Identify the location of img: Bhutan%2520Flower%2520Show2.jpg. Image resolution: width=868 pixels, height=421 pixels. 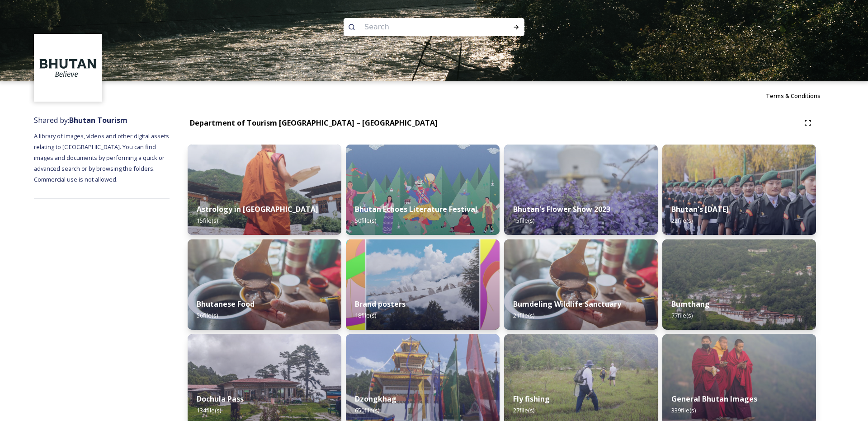
(581, 190).